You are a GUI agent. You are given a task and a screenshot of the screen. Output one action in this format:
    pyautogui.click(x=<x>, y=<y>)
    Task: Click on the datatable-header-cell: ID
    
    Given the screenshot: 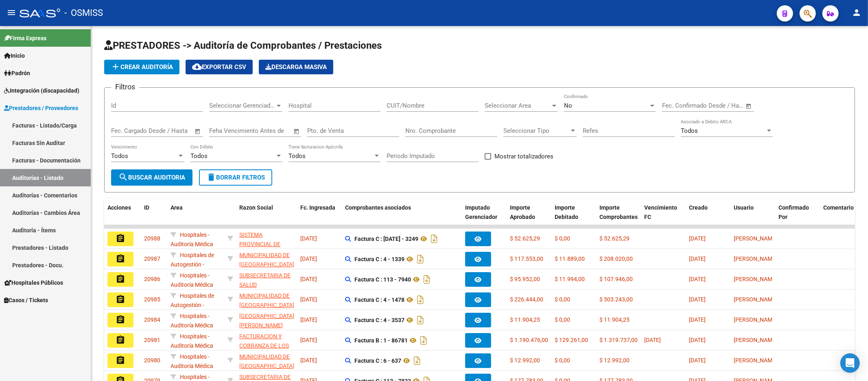 What is the action you would take?
    pyautogui.click(x=154, y=217)
    